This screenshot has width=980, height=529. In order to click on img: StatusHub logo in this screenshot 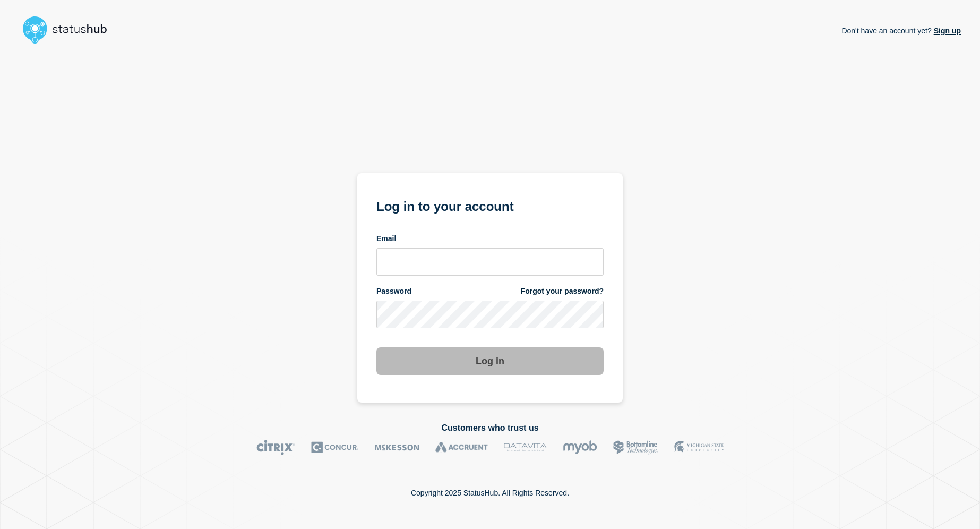, I will do `click(70, 29)`.